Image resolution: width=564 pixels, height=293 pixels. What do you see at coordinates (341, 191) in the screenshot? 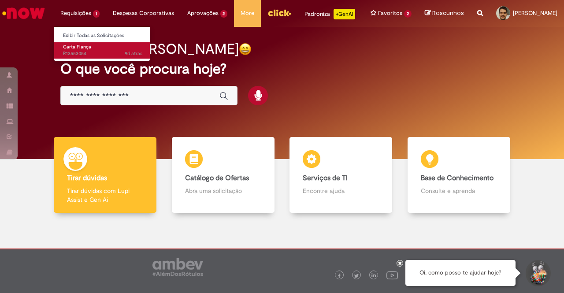
I see `p: Encontre ajuda` at bounding box center [341, 191].